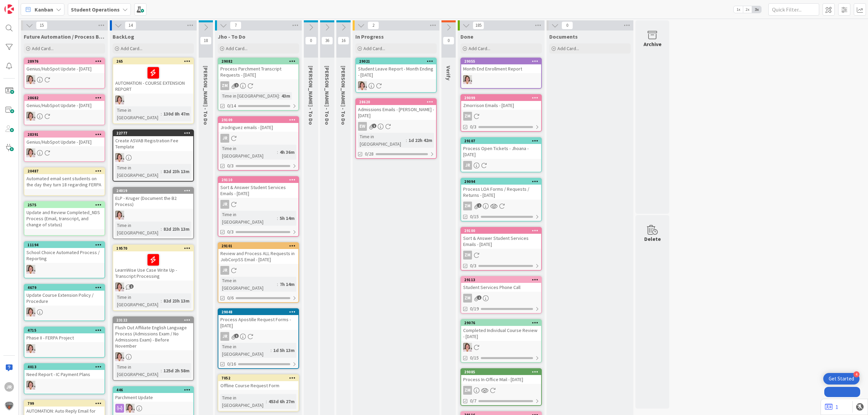  I want to click on div: 7052, so click(260, 378).